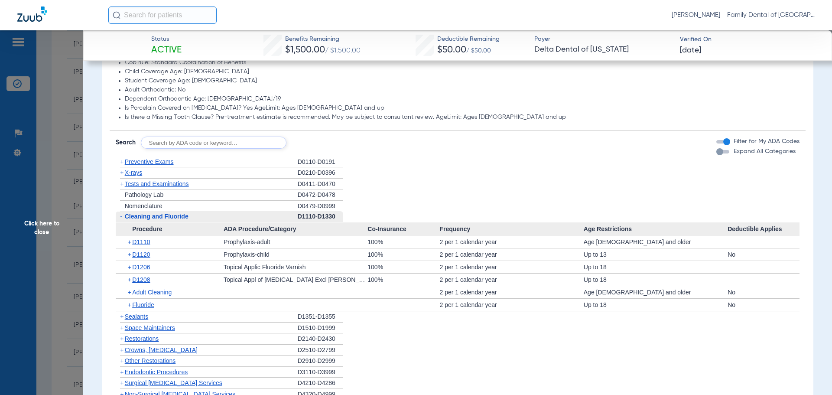 The width and height of the screenshot is (832, 395). What do you see at coordinates (452, 50) in the screenshot?
I see `span: $50.00` at bounding box center [452, 50].